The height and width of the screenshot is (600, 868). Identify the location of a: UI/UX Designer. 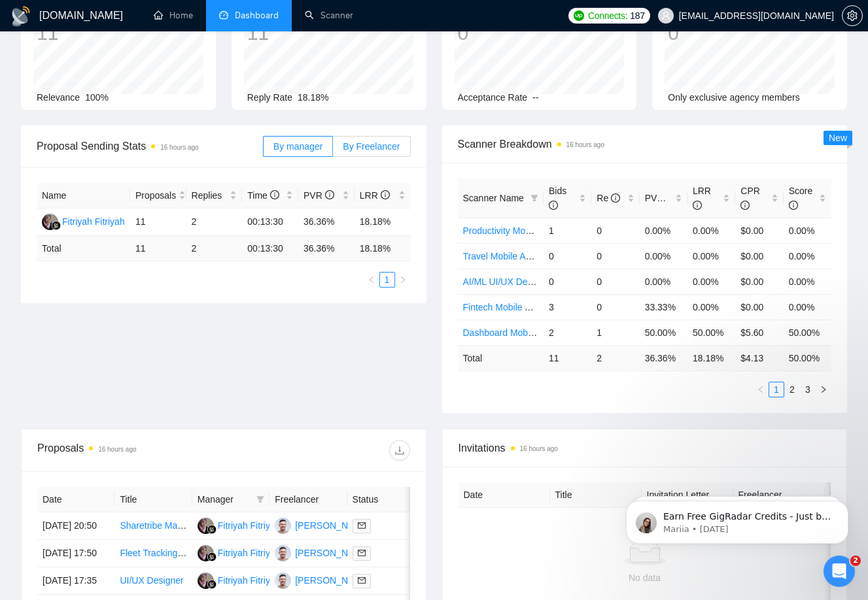
(151, 581).